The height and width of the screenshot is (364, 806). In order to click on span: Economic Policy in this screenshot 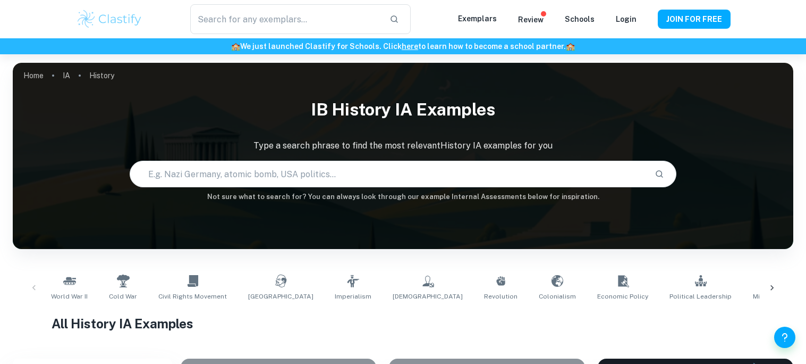, I will do `click(623, 296)`.